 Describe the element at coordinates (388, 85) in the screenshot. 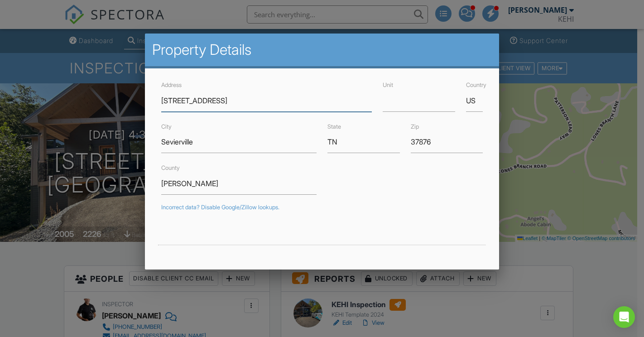

I see `label: Unit` at that location.